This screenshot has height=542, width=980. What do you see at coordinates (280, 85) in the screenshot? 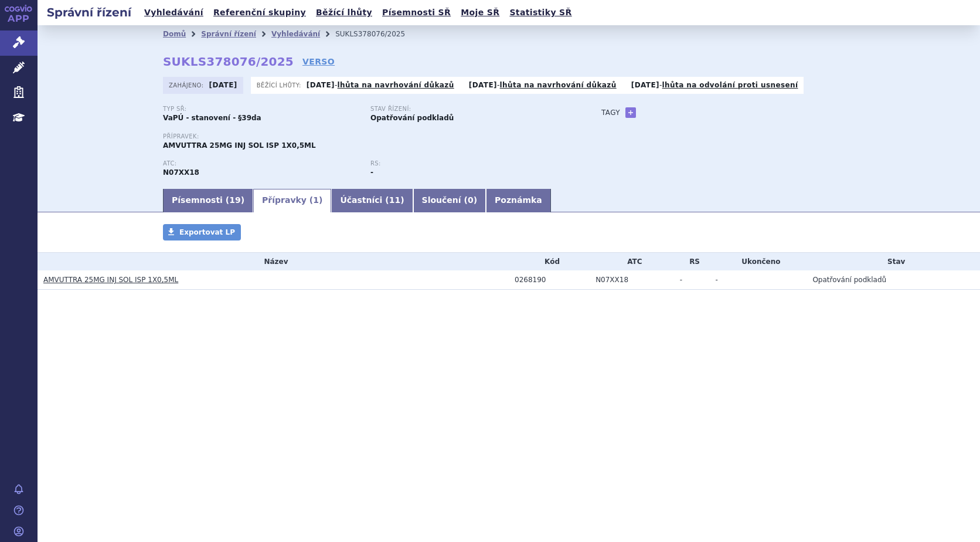
I see `span: Běžící lhůty:` at bounding box center [280, 85].